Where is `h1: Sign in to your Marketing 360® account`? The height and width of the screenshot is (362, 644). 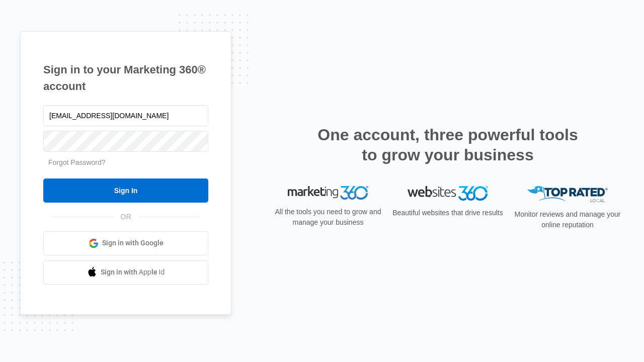
h1: Sign in to your Marketing 360® account is located at coordinates (126, 78).